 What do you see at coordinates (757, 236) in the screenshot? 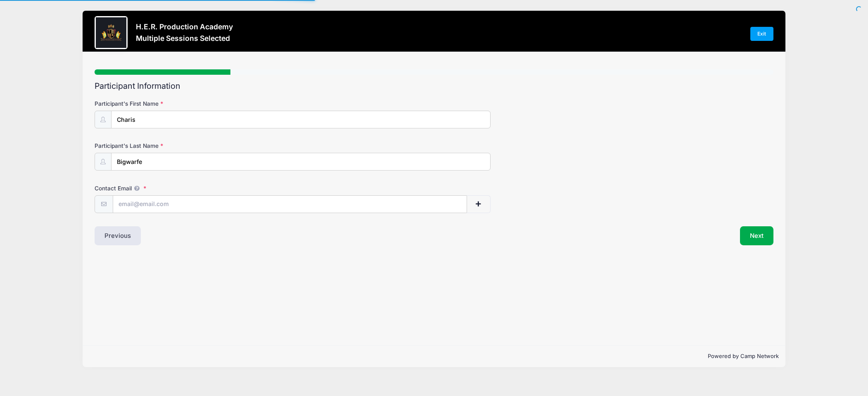
I see `button: Next` at bounding box center [757, 236].